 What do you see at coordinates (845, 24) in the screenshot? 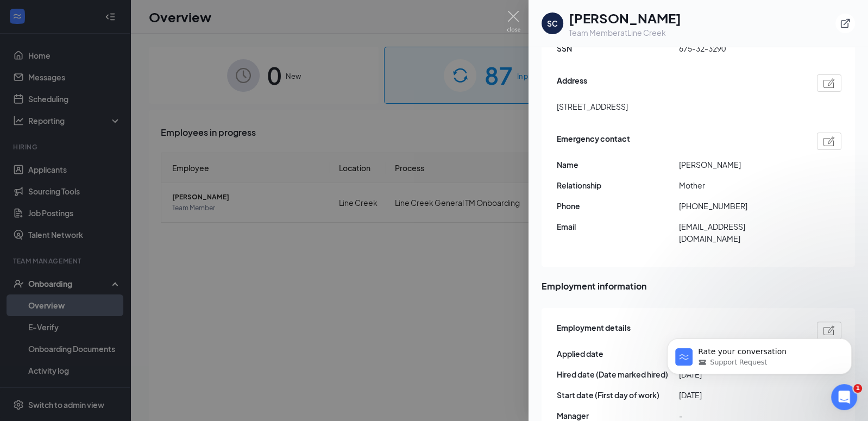
I see `button: ExternalLink` at bounding box center [845, 24].